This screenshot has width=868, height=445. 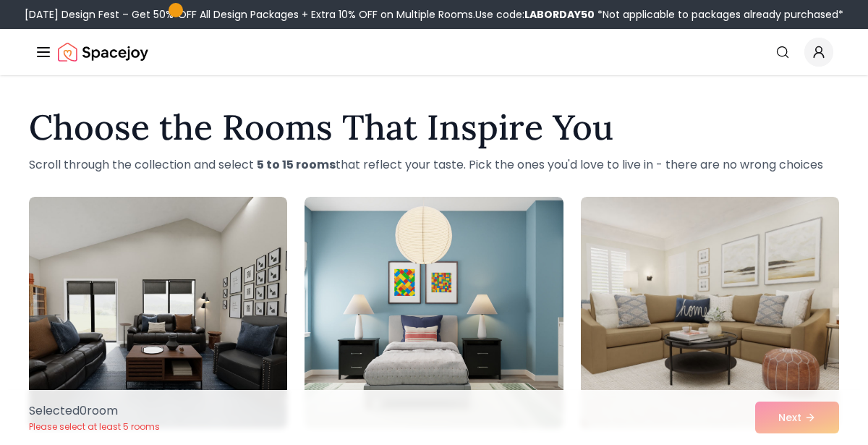 What do you see at coordinates (710, 313) in the screenshot?
I see `img: Room room-3` at bounding box center [710, 313].